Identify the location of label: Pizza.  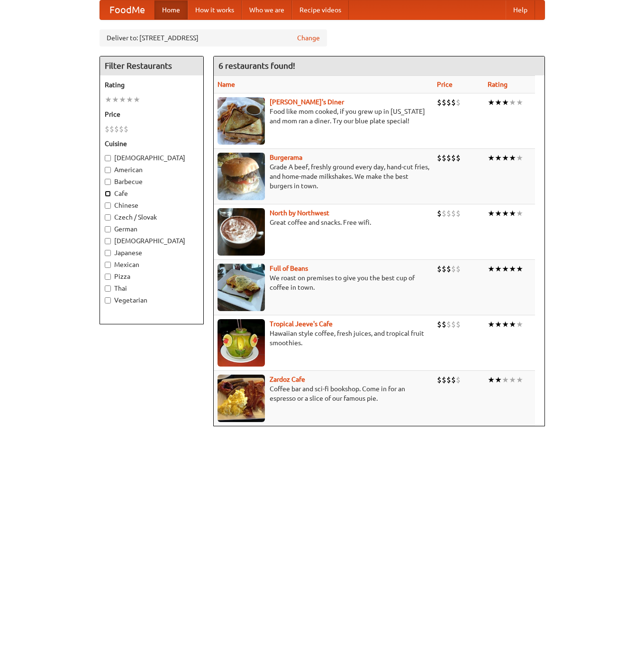
(151, 276).